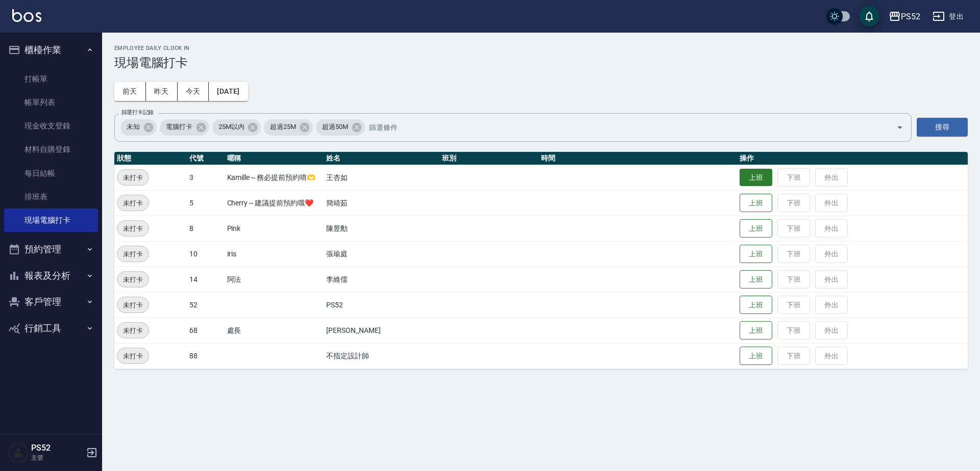 Image resolution: width=980 pixels, height=471 pixels. Describe the element at coordinates (274, 229) in the screenshot. I see `td: Pink` at that location.